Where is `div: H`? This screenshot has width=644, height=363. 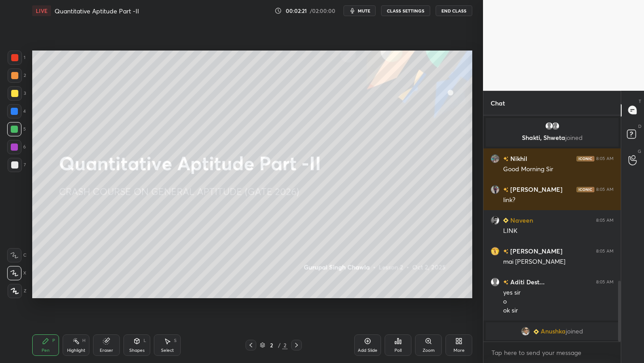
div: H is located at coordinates (84, 341).